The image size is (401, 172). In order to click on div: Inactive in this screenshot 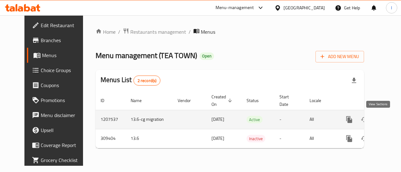, I will do `click(256, 139)`.